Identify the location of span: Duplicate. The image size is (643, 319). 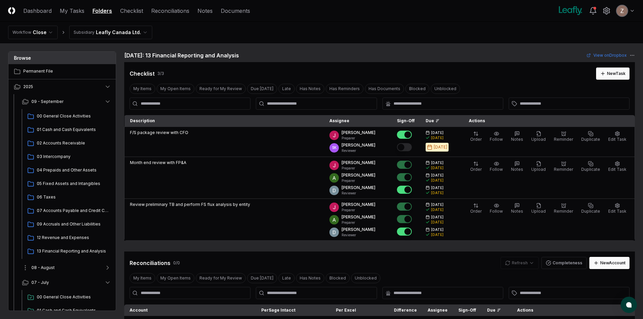
(591, 211).